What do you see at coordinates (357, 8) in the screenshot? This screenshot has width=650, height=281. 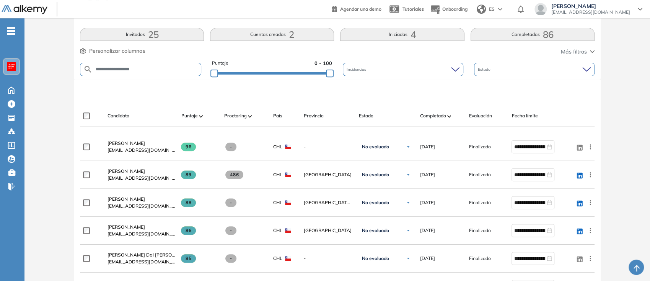 I see `a: Agendar una demo` at bounding box center [357, 8].